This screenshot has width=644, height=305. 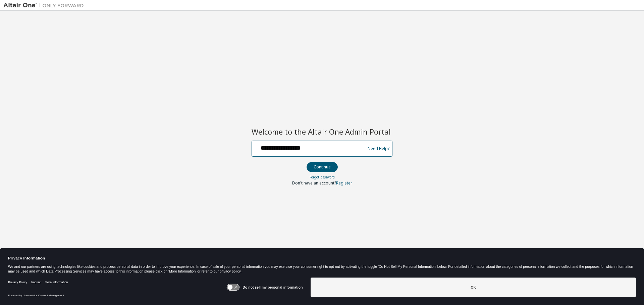 I want to click on img: Altair One, so click(x=45, y=5).